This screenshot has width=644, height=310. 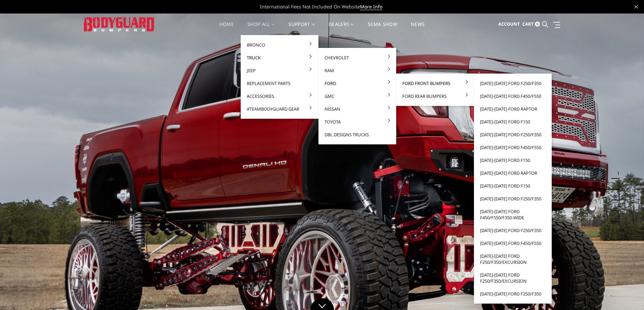 What do you see at coordinates (509, 24) in the screenshot?
I see `span: Account` at bounding box center [509, 24].